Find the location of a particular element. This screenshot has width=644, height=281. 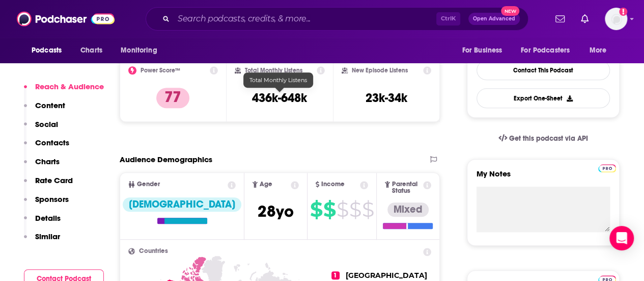

p: Content is located at coordinates (50, 105).